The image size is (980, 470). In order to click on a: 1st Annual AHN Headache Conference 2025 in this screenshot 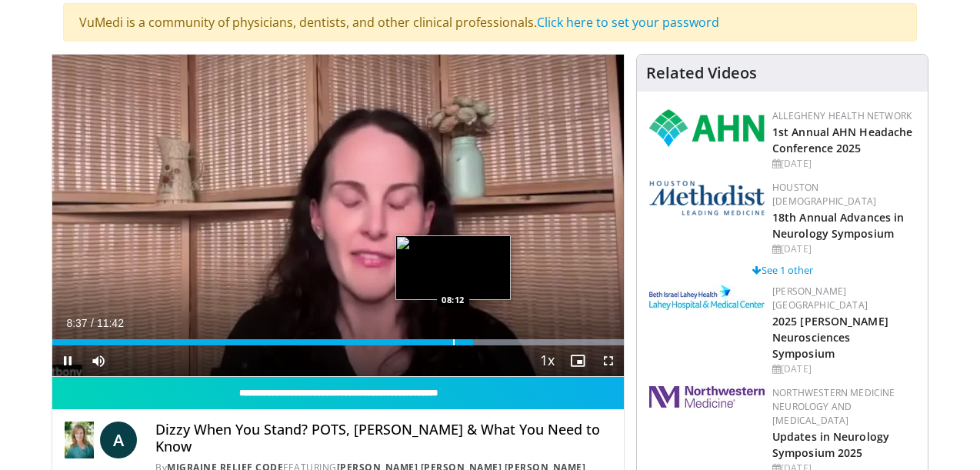, I will do `click(842, 140)`.